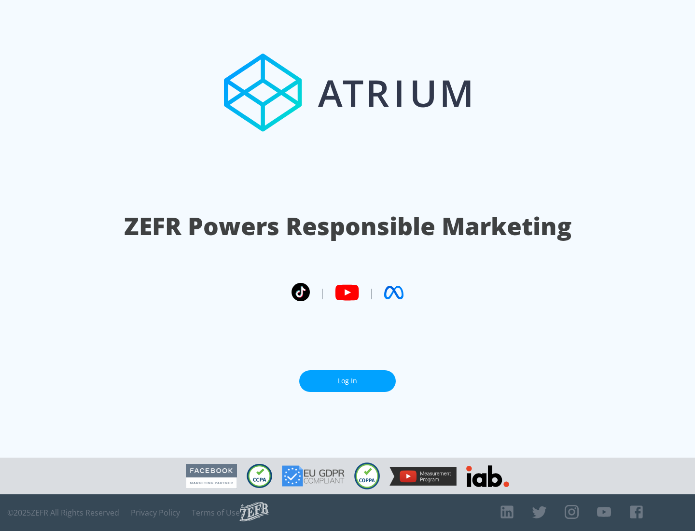 The height and width of the screenshot is (531, 695). What do you see at coordinates (367, 476) in the screenshot?
I see `img: COPPA Compliant` at bounding box center [367, 476].